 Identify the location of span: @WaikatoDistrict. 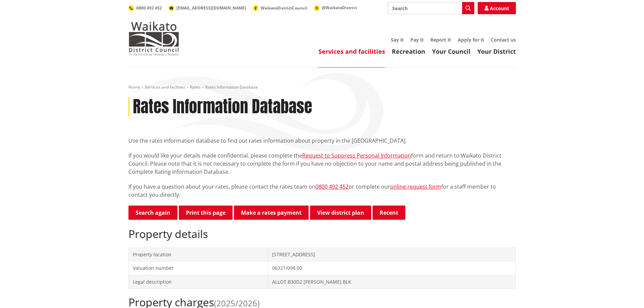
(339, 8).